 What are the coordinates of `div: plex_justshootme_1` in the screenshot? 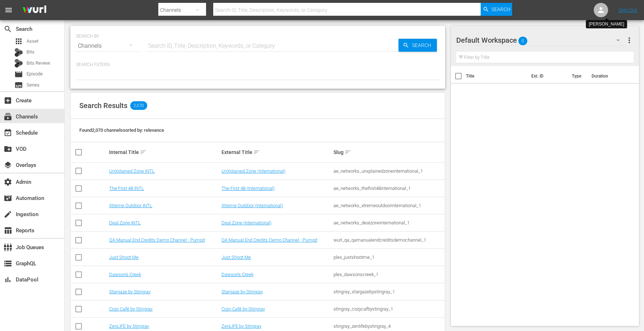 It's located at (389, 257).